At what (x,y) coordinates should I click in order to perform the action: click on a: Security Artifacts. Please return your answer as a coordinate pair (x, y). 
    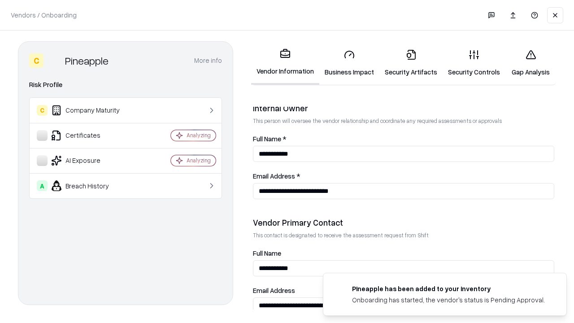
    Looking at the image, I should click on (411, 63).